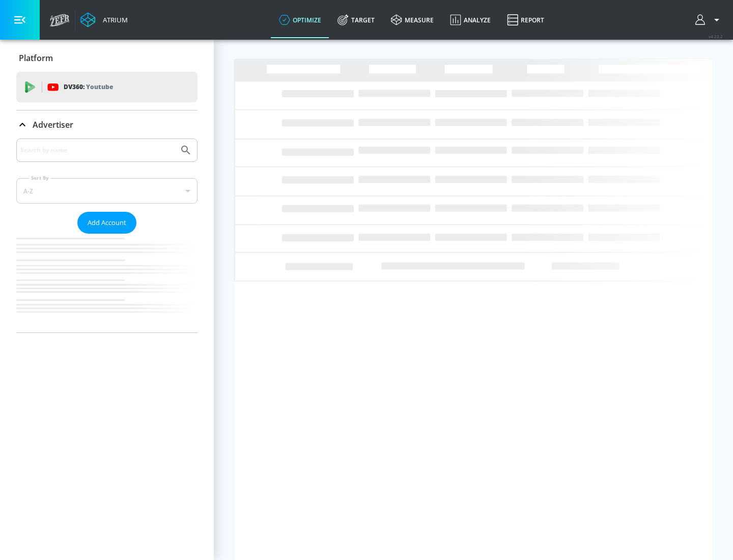 This screenshot has width=733, height=560. What do you see at coordinates (300, 20) in the screenshot?
I see `a: optimize` at bounding box center [300, 20].